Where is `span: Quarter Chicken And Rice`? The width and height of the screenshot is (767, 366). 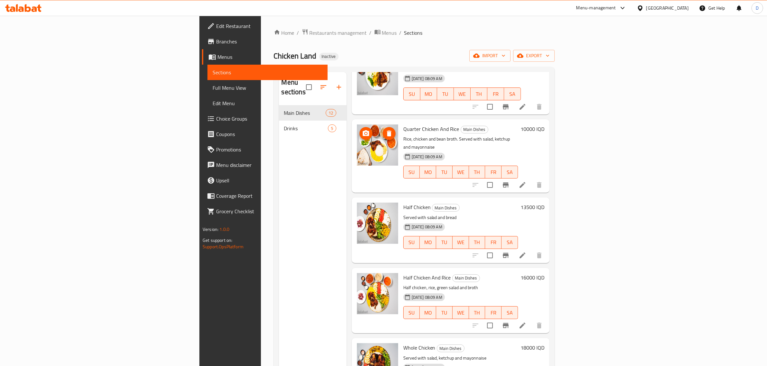 span: Quarter Chicken And Rice is located at coordinates (431, 129).